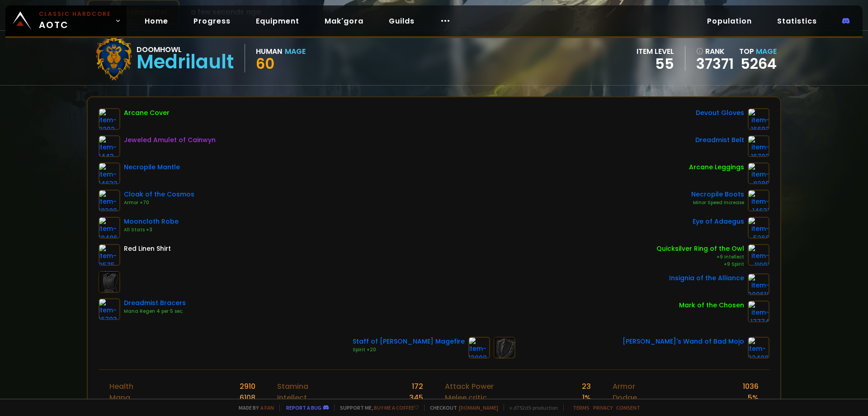  Describe the element at coordinates (625, 397) in the screenshot. I see `div: Dodge` at that location.